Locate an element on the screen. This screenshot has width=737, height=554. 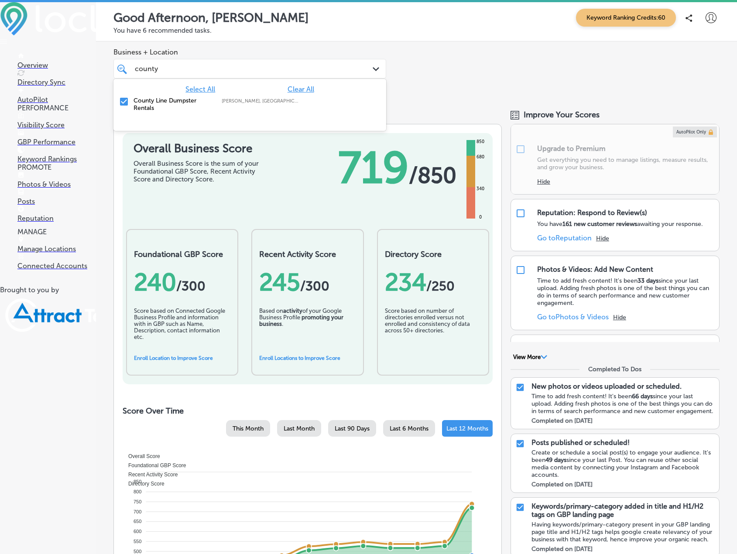
h2: Directory Score is located at coordinates (433, 254).